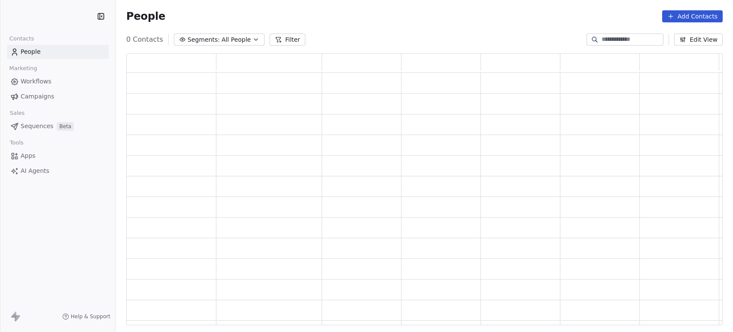  What do you see at coordinates (37, 126) in the screenshot?
I see `span: Sequences` at bounding box center [37, 126].